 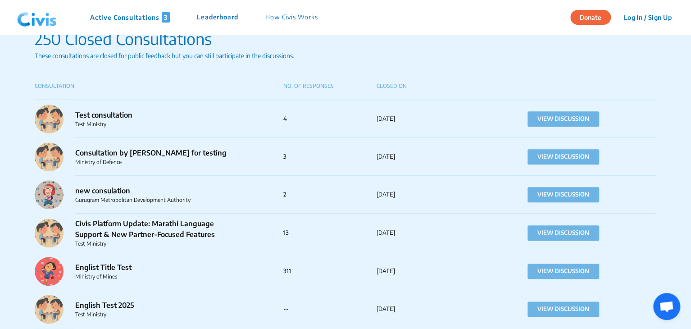 What do you see at coordinates (346, 55) in the screenshot?
I see `p: These consultations are closed for public feedback but you can still participate in the discussions.` at bounding box center [346, 55].